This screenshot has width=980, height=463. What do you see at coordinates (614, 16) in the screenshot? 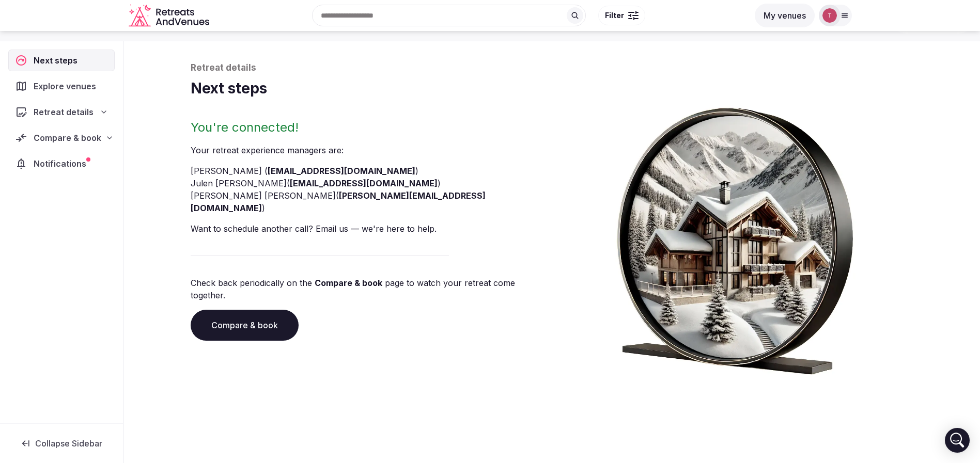
I see `span: Filter` at bounding box center [614, 16].